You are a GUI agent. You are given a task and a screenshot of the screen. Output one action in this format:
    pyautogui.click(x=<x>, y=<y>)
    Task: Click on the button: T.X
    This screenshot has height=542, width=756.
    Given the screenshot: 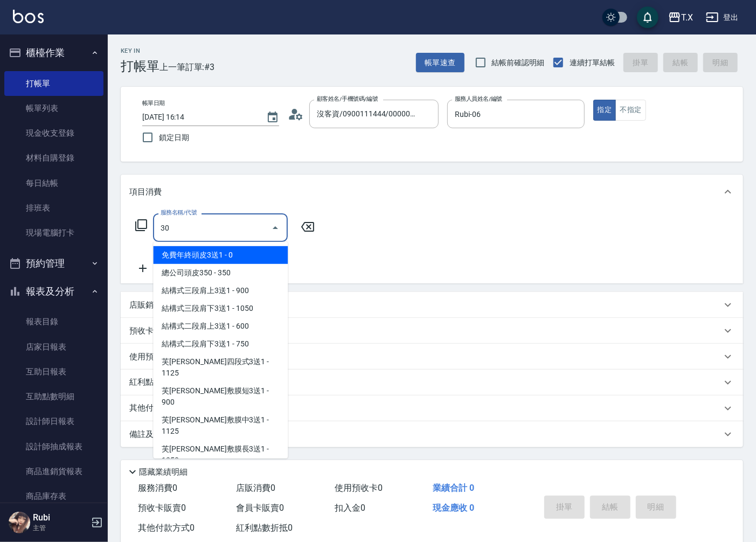 What is the action you would take?
    pyautogui.click(x=681, y=17)
    